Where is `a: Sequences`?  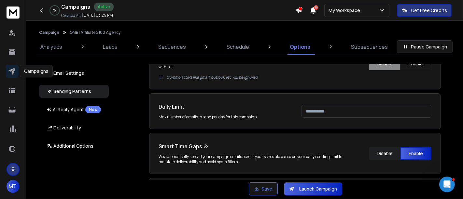
a: Sequences is located at coordinates (172, 47).